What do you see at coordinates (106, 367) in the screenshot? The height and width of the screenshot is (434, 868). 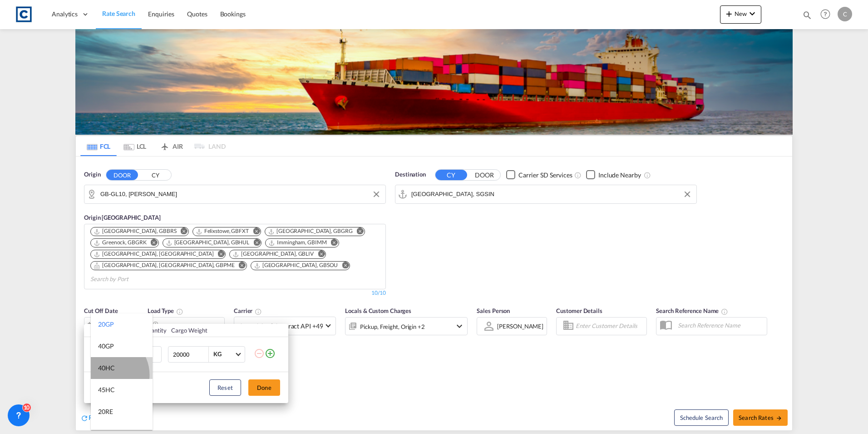 I see `div: 40HC` at bounding box center [106, 367].